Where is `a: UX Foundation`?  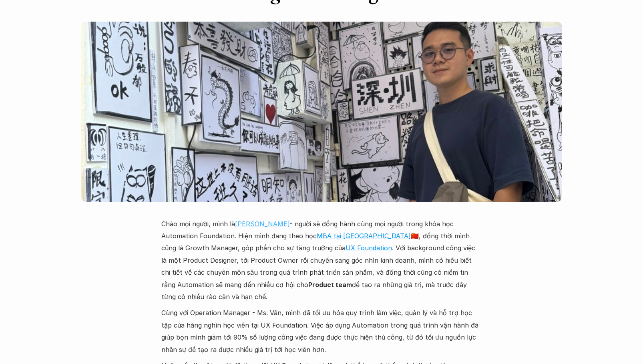 a: UX Foundation is located at coordinates (369, 248).